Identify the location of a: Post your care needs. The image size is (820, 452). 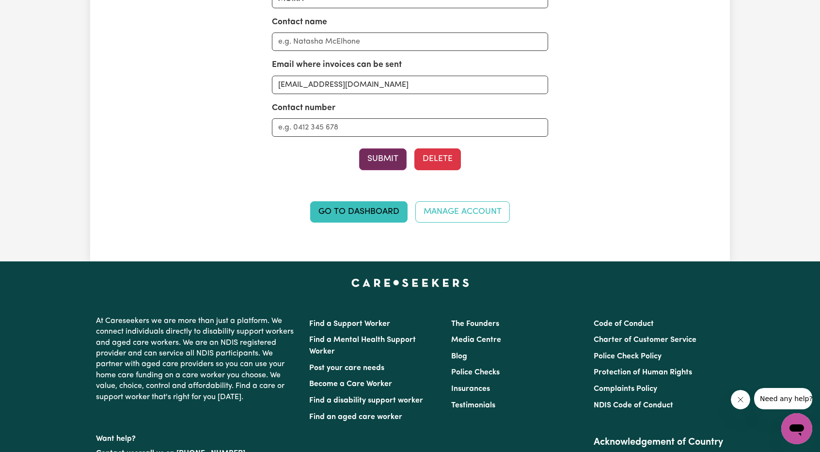
(347, 368).